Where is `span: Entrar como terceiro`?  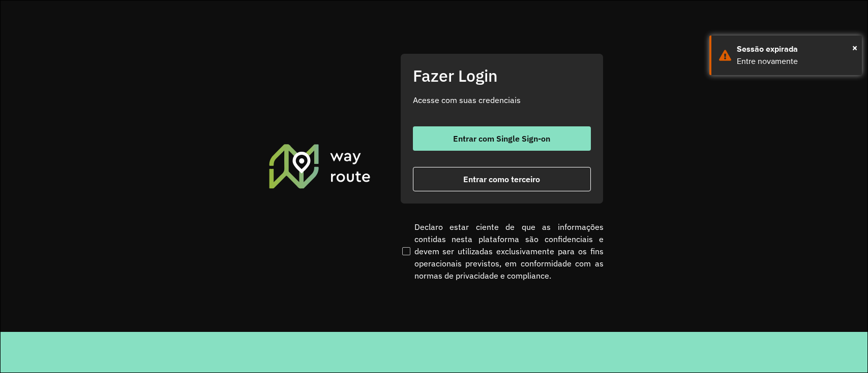
span: Entrar como terceiro is located at coordinates (501, 179).